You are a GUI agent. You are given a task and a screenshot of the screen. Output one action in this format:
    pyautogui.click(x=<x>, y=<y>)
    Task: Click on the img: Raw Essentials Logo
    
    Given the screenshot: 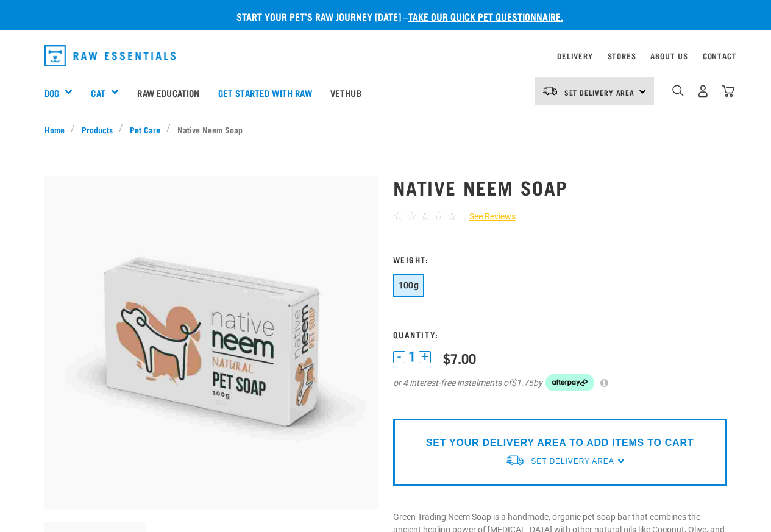 What is the action you would take?
    pyautogui.click(x=111, y=56)
    